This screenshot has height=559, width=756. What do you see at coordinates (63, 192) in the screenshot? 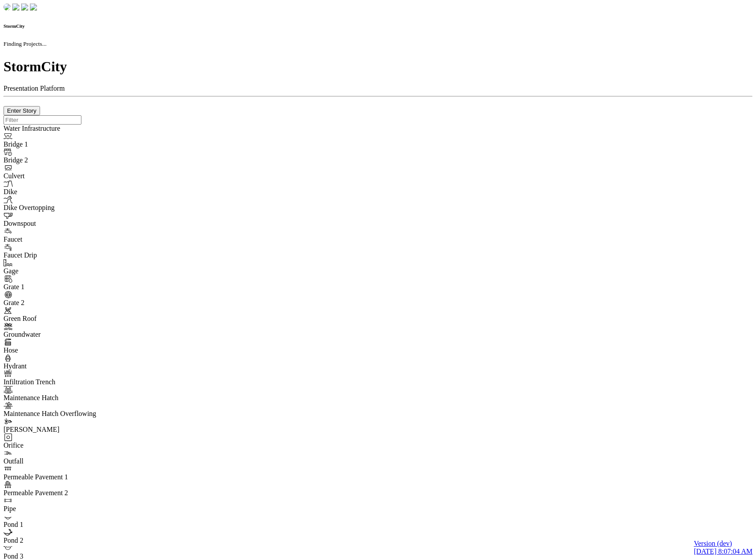
I see `div: Dike` at bounding box center [63, 192].